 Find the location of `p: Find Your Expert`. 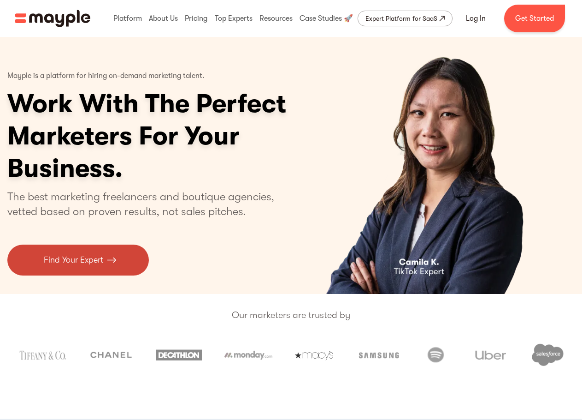

p: Find Your Expert is located at coordinates (73, 260).